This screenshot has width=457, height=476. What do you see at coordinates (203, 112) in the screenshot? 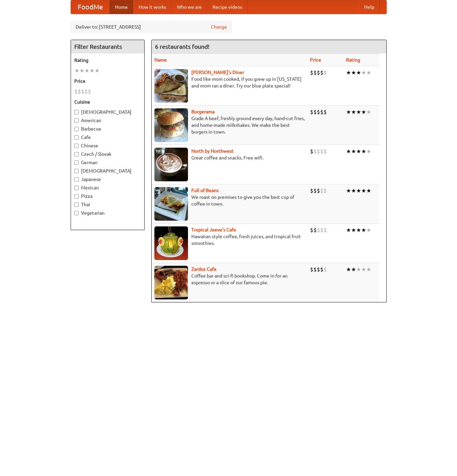
I see `a: Burgerama` at bounding box center [203, 112].